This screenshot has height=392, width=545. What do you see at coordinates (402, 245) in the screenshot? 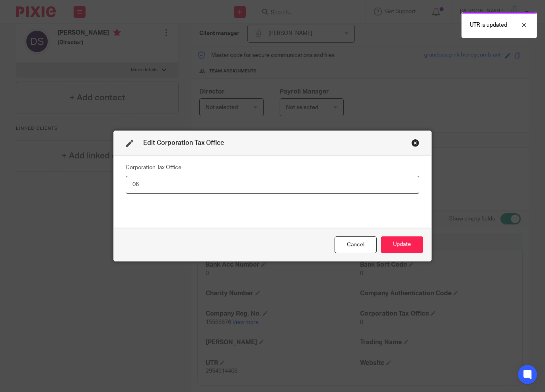
I see `button: Update` at bounding box center [402, 245].